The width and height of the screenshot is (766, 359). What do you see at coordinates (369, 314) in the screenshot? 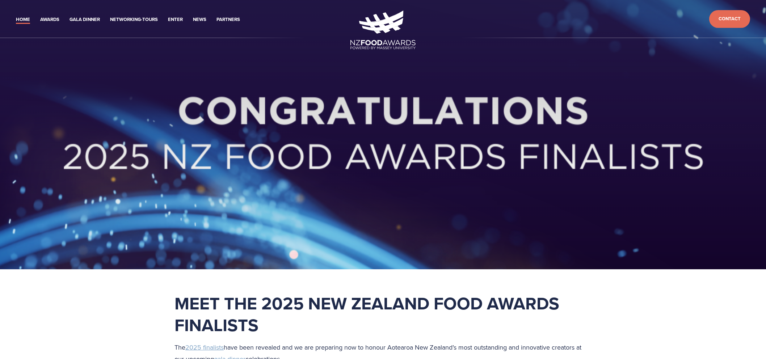
I see `strong: Meet the 2025 New Zealand Food Awards Finalists` at bounding box center [369, 314].